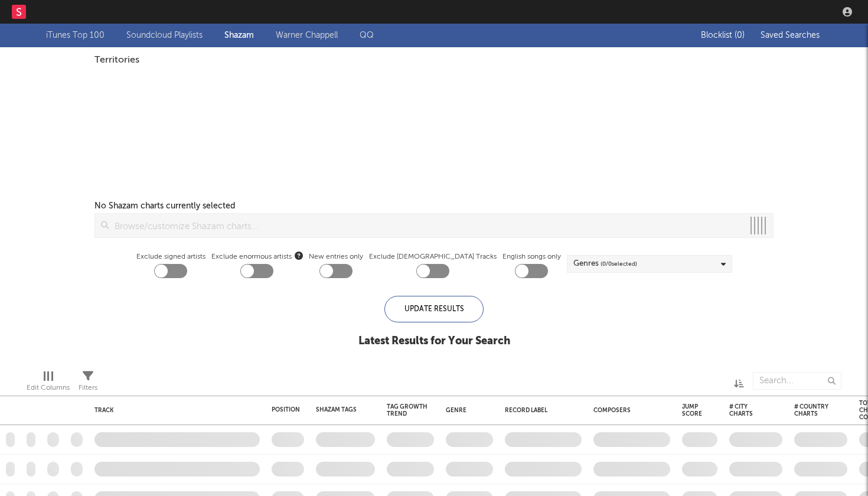 Image resolution: width=868 pixels, height=496 pixels. Describe the element at coordinates (739, 35) in the screenshot. I see `span: ( 0 )` at that location.